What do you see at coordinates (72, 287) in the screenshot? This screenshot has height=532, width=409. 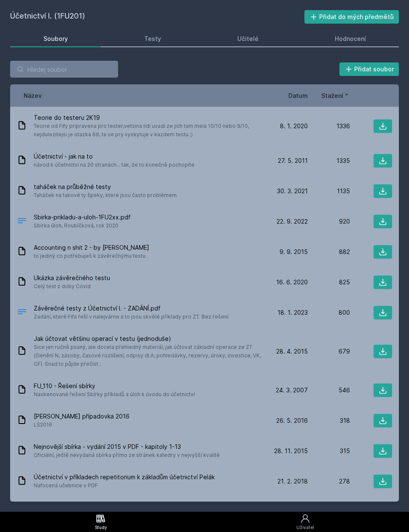 I see `span: Celý test z doby Covid` at bounding box center [72, 287].